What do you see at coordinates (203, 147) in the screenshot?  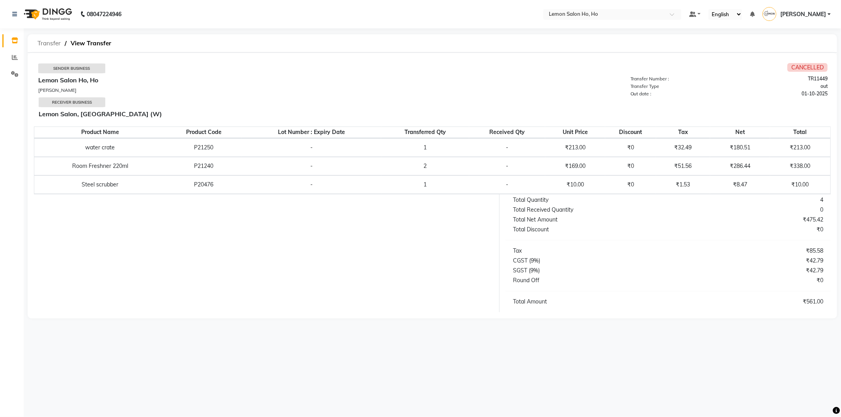 I see `td: P21250` at bounding box center [203, 147].